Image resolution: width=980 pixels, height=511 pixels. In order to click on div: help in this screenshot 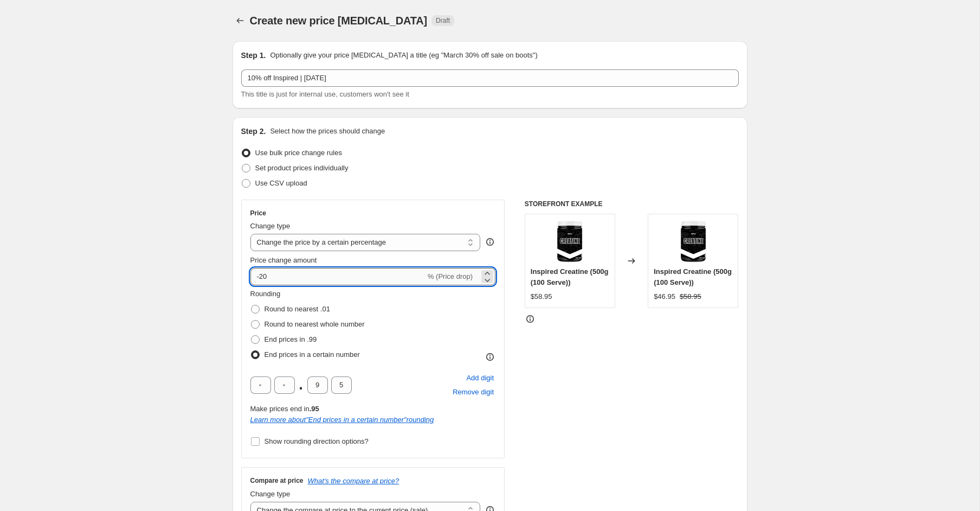, I will do `click(490, 243)`.